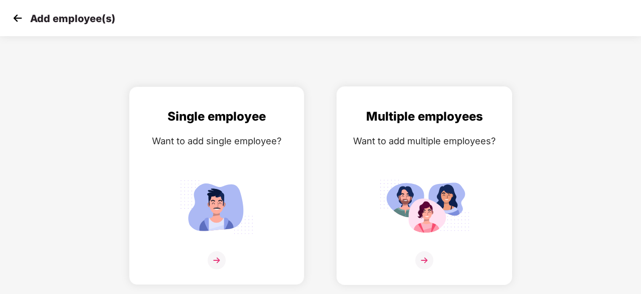 This screenshot has height=294, width=641. Describe the element at coordinates (18, 18) in the screenshot. I see `img: svg+xml;base64,PHN2ZyB4bWxucz0iaHR0cDovL3d3dy53My5vcmcvMjAwMC9zdmciIHdpZHRoPSIzMCIgaGVpZ2h0PSIzMC...` at that location.